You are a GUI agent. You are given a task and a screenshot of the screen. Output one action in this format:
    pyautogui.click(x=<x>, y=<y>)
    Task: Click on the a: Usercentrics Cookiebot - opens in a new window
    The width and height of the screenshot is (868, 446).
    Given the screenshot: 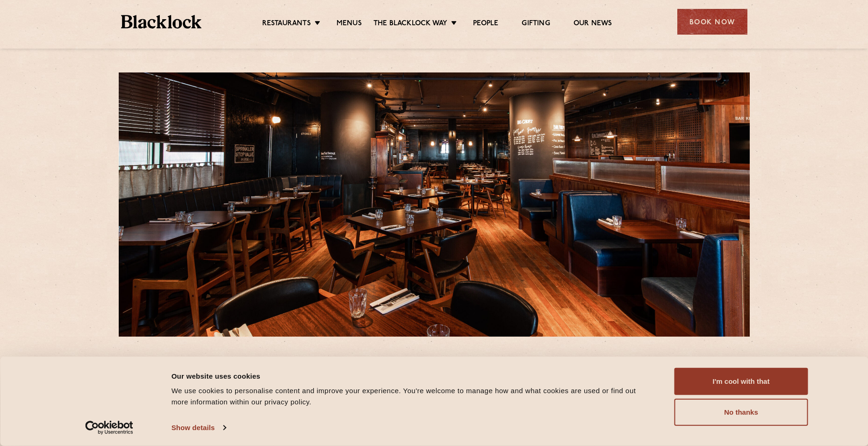 What is the action you would take?
    pyautogui.click(x=109, y=428)
    